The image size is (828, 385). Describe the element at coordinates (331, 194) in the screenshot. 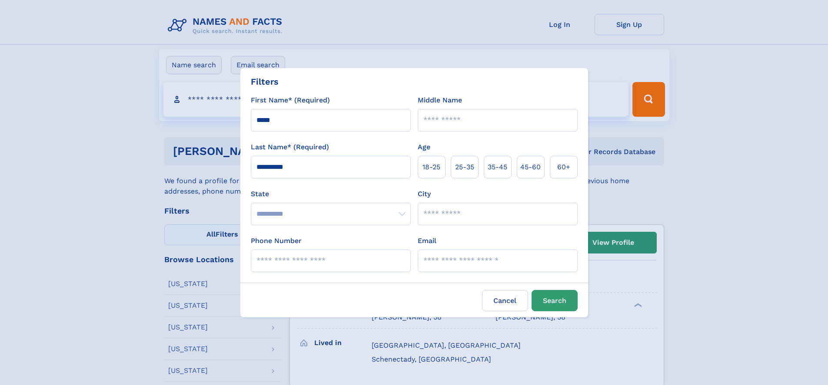

I see `label: State` at that location.